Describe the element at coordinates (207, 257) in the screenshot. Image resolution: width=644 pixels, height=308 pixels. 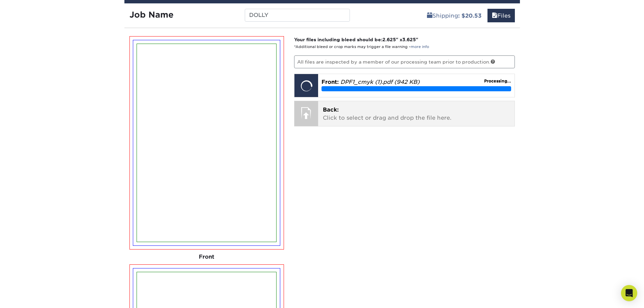
I see `div: Front` at that location.